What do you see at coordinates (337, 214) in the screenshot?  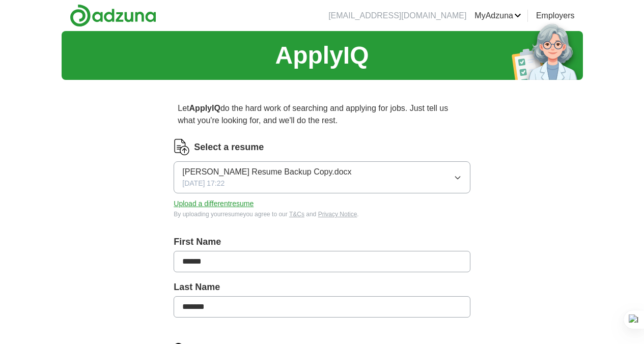 I see `a: Privacy Notice` at bounding box center [337, 214].